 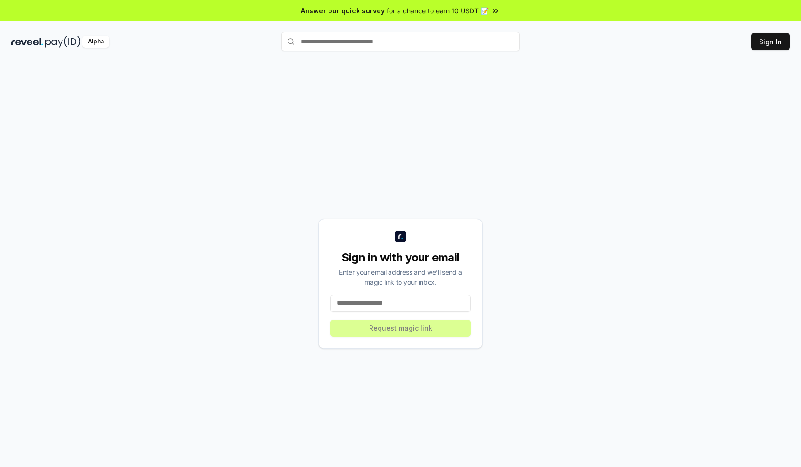 What do you see at coordinates (343, 10) in the screenshot?
I see `span: Answer our quick survey` at bounding box center [343, 10].